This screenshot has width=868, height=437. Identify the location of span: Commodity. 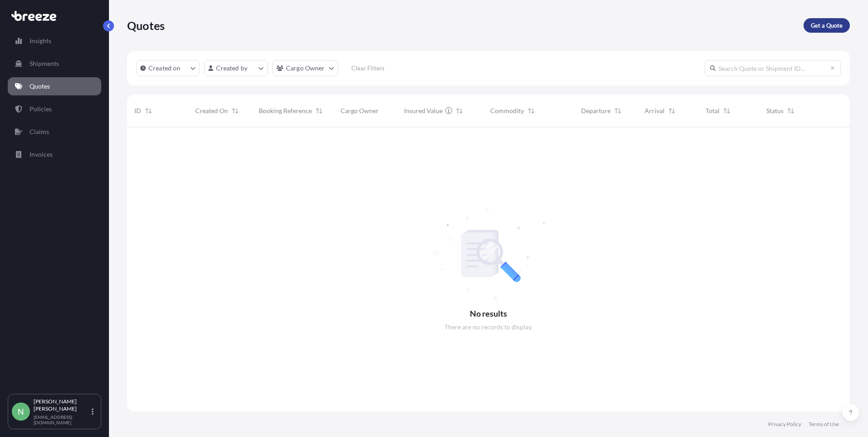
(507, 111).